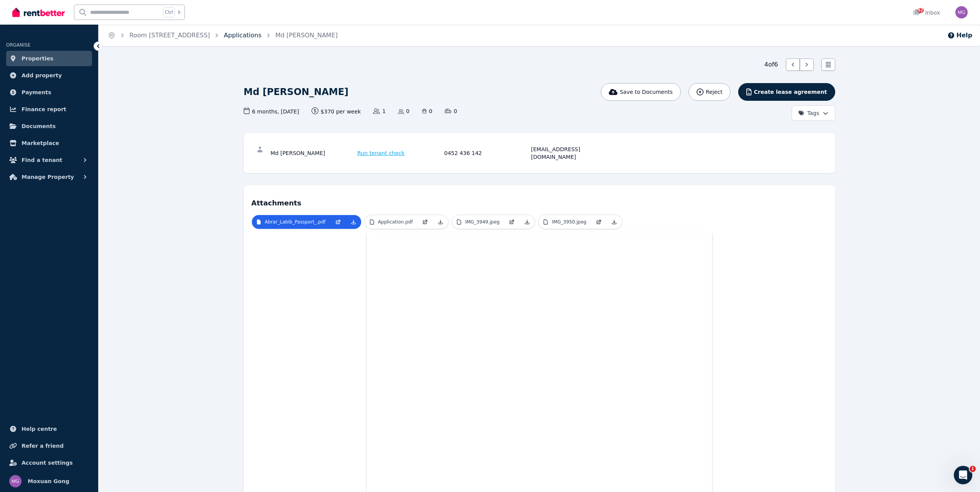 The height and width of the screenshot is (492, 980). Describe the element at coordinates (809, 113) in the screenshot. I see `span: Tags` at that location.